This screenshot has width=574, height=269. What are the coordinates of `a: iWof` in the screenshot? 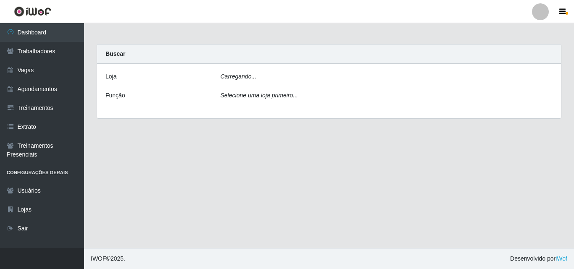 It's located at (561, 259).